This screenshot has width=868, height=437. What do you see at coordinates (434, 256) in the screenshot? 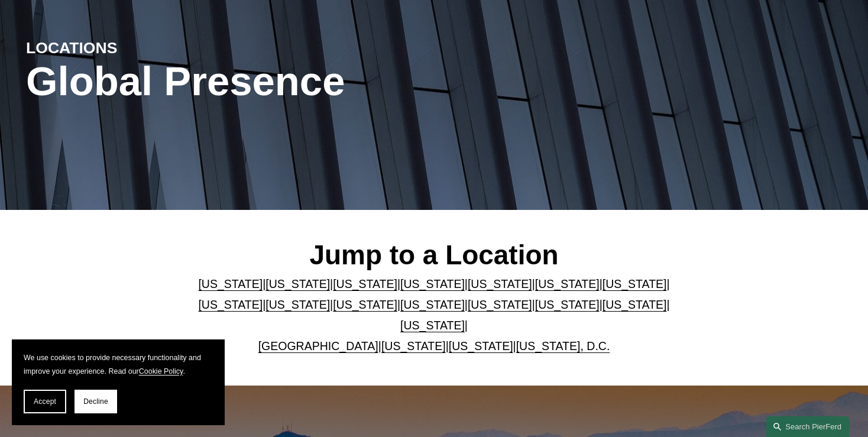
I see `h2: Jump to a Location` at bounding box center [434, 256].